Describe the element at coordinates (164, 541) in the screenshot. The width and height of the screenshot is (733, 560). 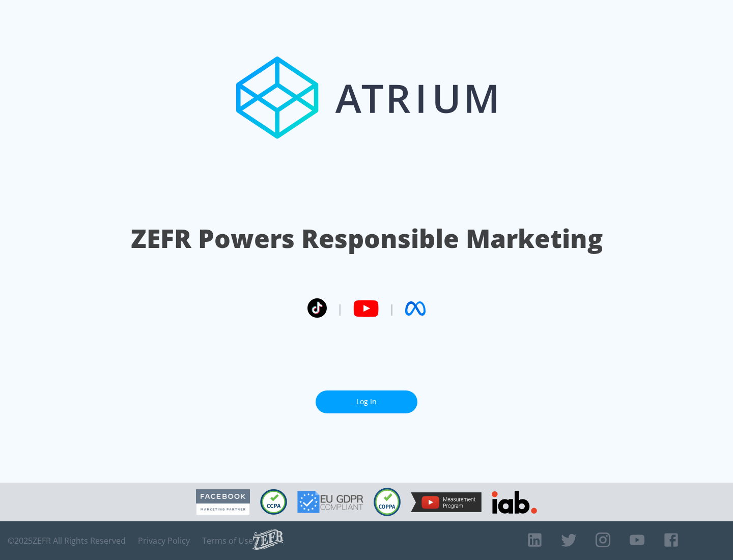
I see `a: Privacy Policy` at that location.